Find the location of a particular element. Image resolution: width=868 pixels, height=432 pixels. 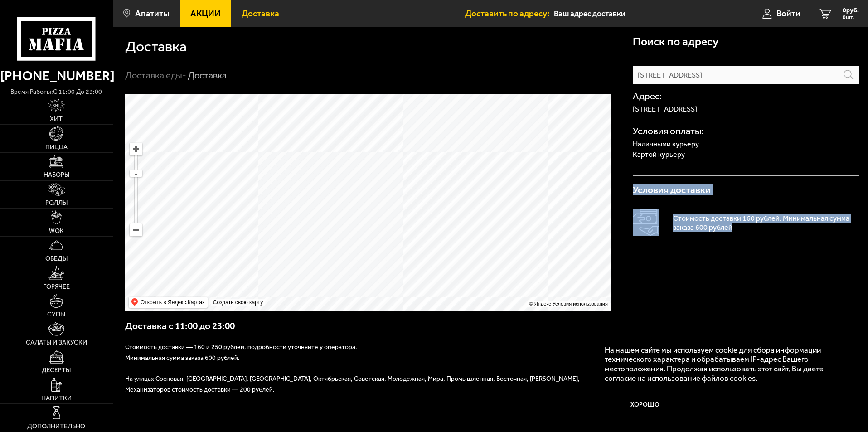

button: Хорошо is located at coordinates (646, 406).